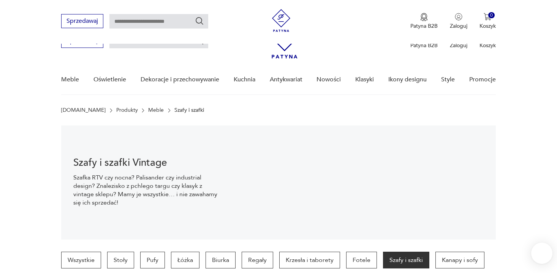 This screenshot has height=273, width=557. I want to click on a: Klasyki, so click(364, 79).